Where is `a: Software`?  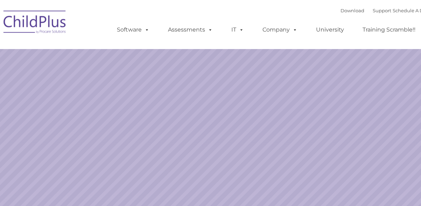 a: Software is located at coordinates (133, 30).